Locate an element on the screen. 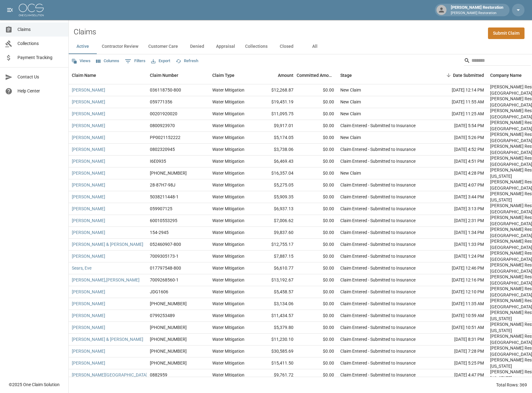  div: $5,379.80 is located at coordinates (276, 328).